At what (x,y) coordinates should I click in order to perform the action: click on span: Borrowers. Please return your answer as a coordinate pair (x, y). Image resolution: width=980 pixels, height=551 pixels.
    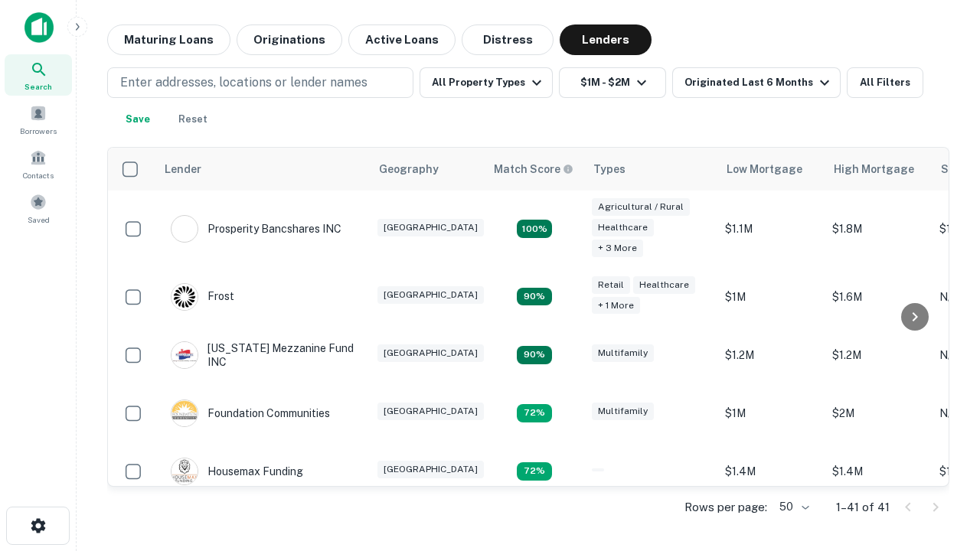
    Looking at the image, I should click on (39, 131).